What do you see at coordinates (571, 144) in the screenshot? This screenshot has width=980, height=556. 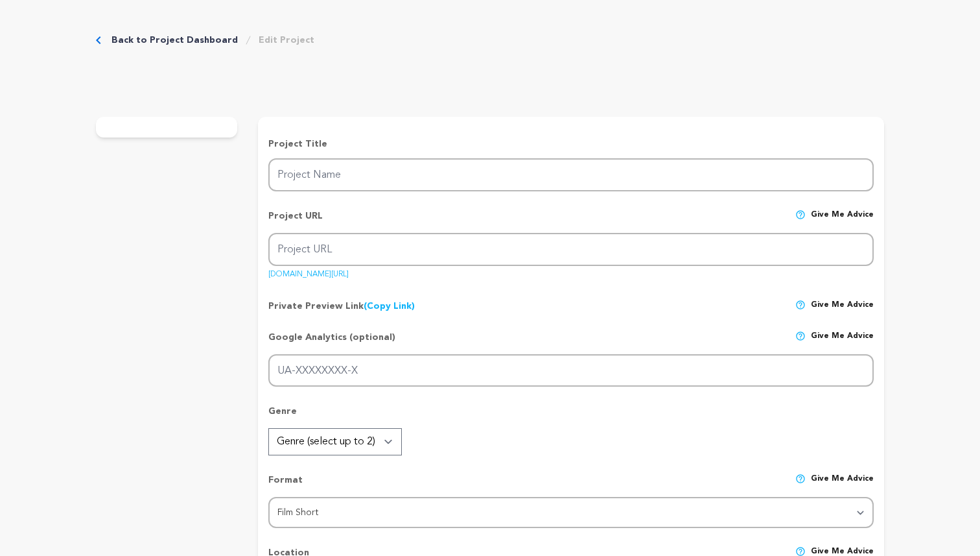 I see `p: Project Title` at bounding box center [571, 144].